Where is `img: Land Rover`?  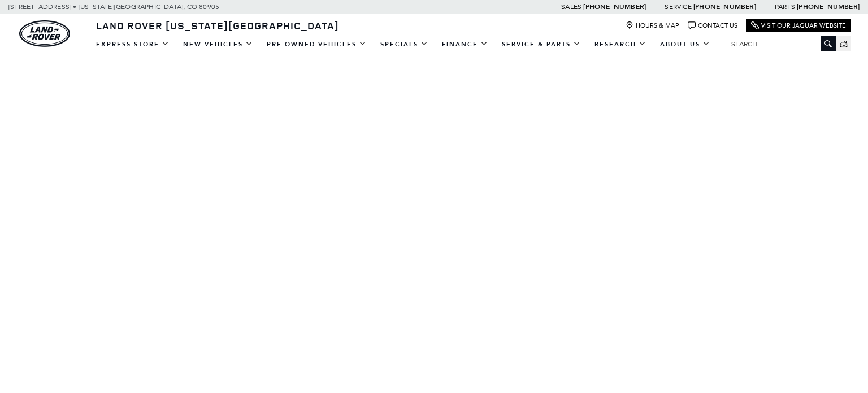
img: Land Rover is located at coordinates (44, 33).